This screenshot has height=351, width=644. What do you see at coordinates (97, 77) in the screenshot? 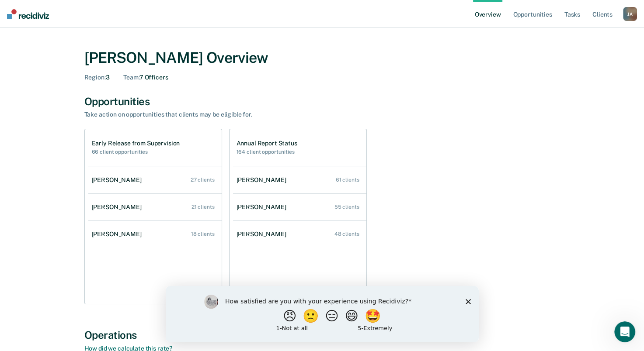
I see `div: 3` at bounding box center [97, 77].